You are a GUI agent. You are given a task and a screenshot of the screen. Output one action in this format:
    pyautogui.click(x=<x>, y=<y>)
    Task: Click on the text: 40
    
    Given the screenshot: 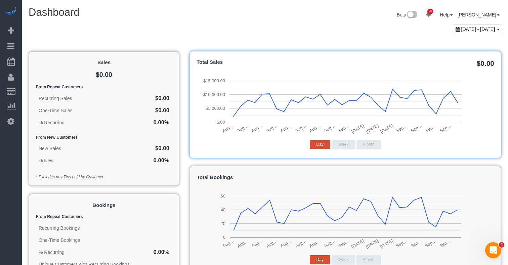 What is the action you would take?
    pyautogui.click(x=223, y=210)
    